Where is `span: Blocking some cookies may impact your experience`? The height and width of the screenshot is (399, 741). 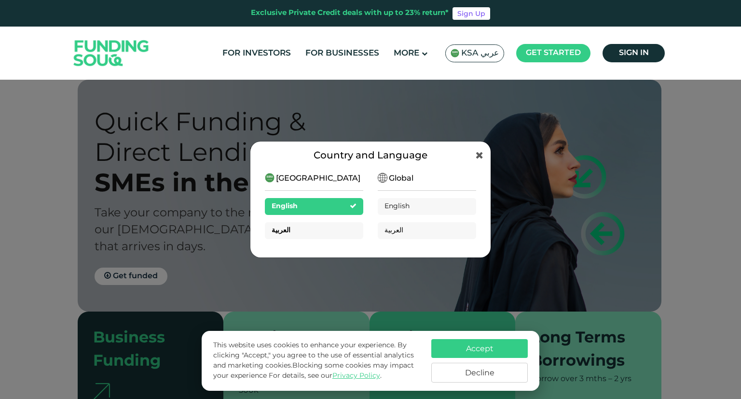
span: Blocking some cookies may impact your experience is located at coordinates (314, 370).